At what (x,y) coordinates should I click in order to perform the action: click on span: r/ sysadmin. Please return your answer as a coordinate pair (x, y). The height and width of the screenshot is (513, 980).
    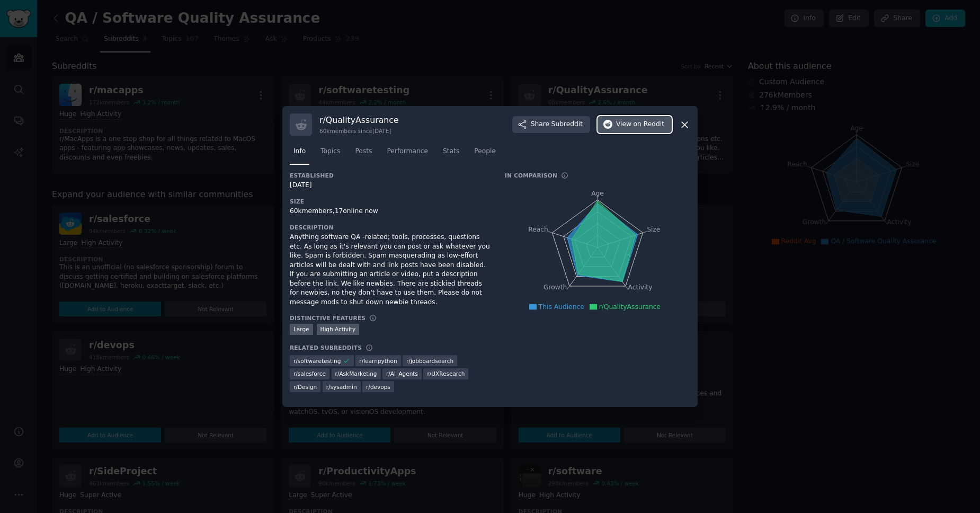
    Looking at the image, I should click on (342, 387).